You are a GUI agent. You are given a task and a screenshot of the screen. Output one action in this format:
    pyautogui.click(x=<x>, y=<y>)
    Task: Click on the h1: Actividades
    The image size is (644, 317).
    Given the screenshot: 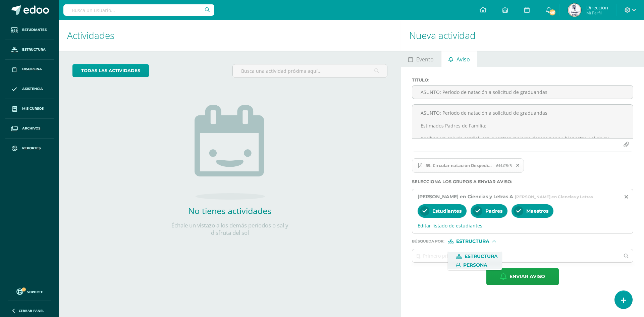 What is the action you would take?
    pyautogui.click(x=230, y=35)
    